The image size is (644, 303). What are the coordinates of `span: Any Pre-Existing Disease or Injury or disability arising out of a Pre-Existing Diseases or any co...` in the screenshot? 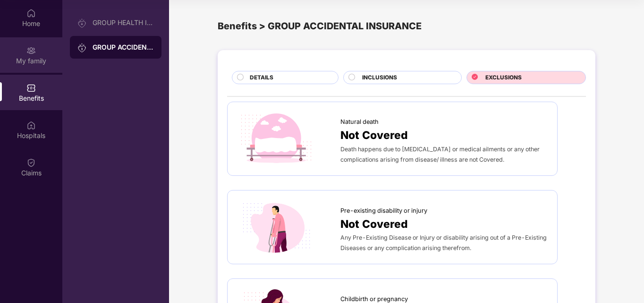 It's located at (443, 243).